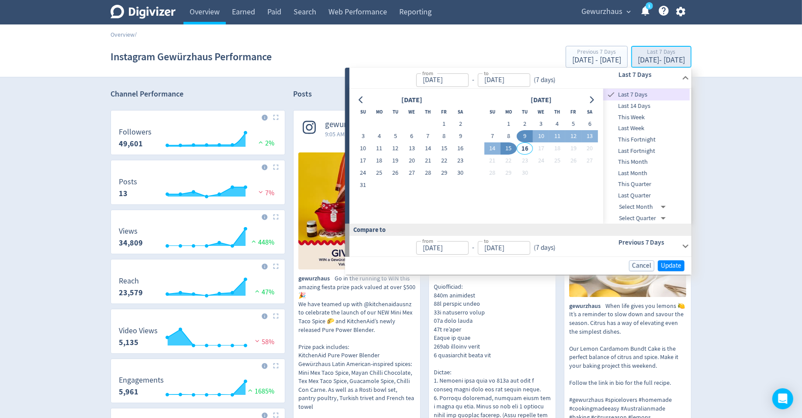 The height and width of the screenshot is (418, 802). What do you see at coordinates (573, 161) in the screenshot?
I see `button: 26` at bounding box center [573, 161].